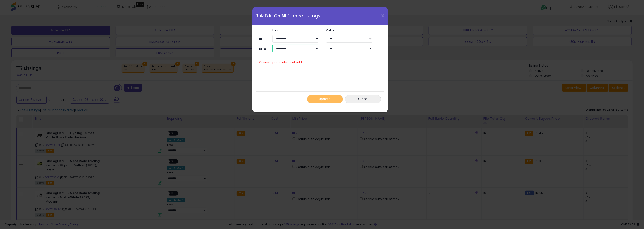  I want to click on span: Bulk Edit On All Filtered Listings, so click(288, 16).